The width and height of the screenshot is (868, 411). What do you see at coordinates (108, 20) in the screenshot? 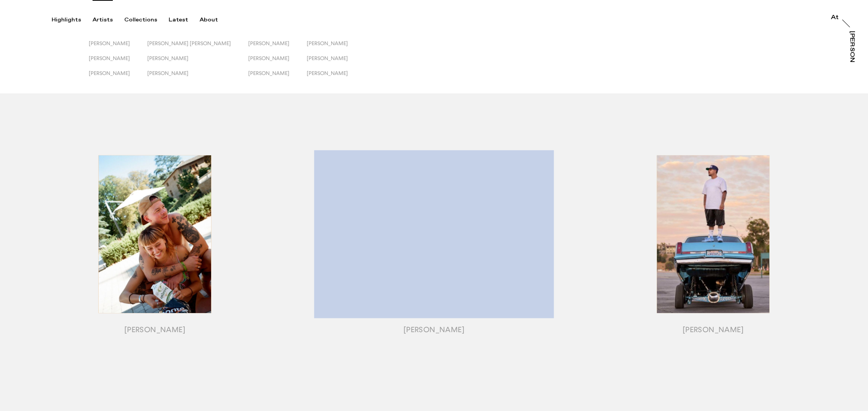
I see `button: Artists` at bounding box center [108, 20].